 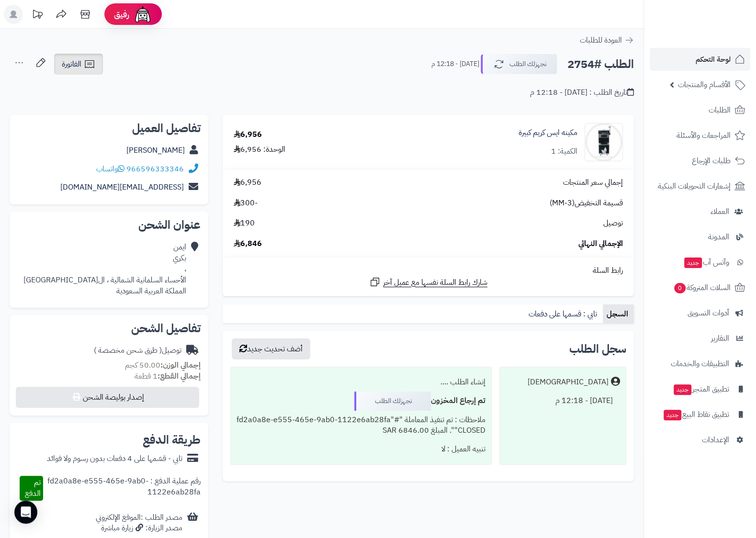 I want to click on a: العودة للطلبات, so click(x=606, y=40).